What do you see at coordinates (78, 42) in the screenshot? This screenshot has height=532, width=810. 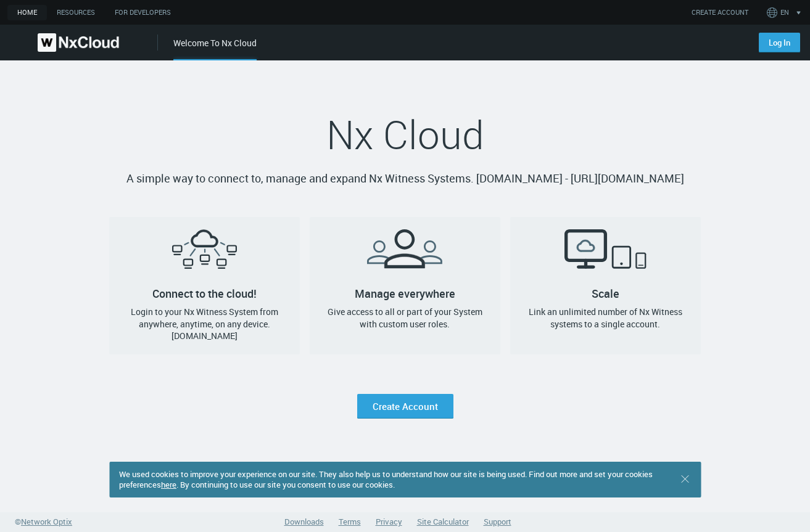 I see `img: Nx Cloud logo` at bounding box center [78, 42].